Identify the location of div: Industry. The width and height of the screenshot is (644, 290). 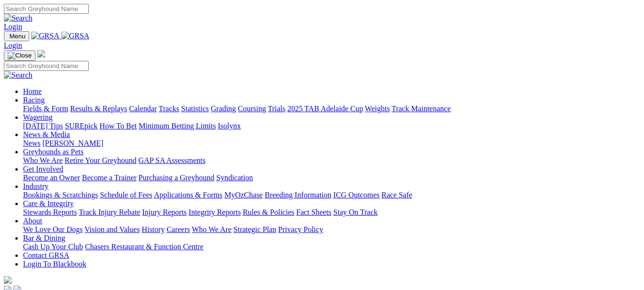
(331, 196).